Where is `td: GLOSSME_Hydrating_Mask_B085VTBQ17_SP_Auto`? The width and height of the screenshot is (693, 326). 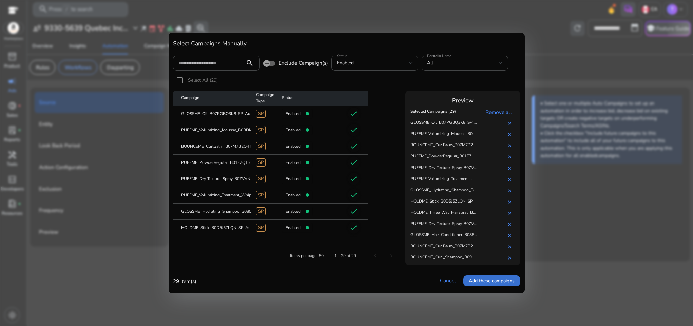
td: GLOSSME_Hydrating_Mask_B085VTBQ17_SP_Auto is located at coordinates (444, 269).